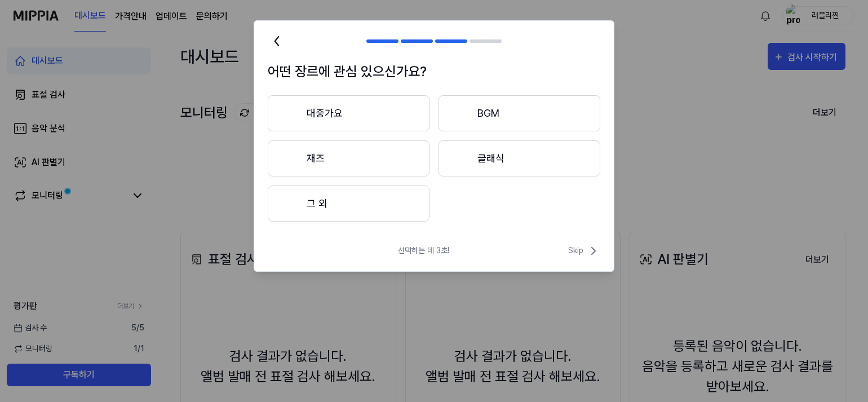 The width and height of the screenshot is (868, 402). What do you see at coordinates (348, 203) in the screenshot?
I see `button: 그 외` at bounding box center [348, 203].